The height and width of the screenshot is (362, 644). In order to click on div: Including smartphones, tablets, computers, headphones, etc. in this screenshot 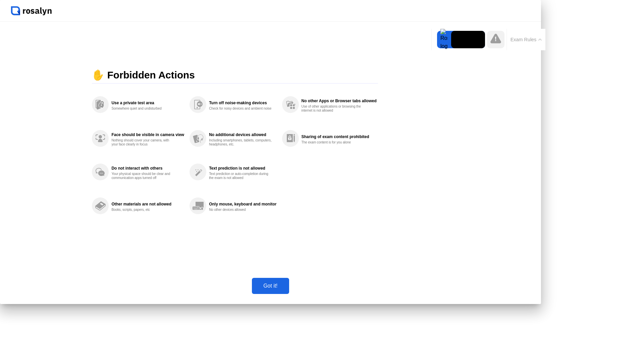, I will do `click(240, 143)`.